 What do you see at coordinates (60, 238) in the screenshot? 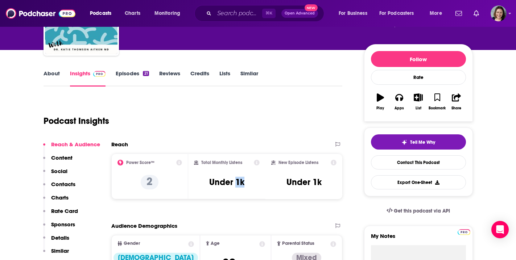
I see `p: Details` at bounding box center [60, 238].